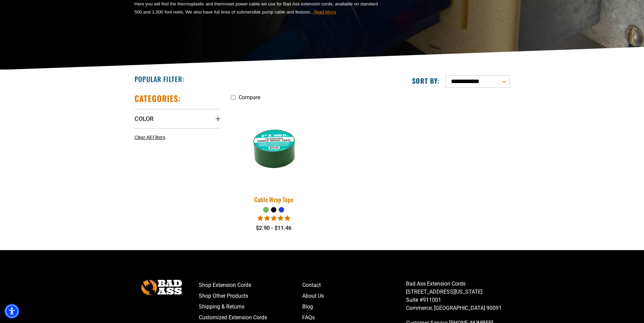 Image resolution: width=644 pixels, height=323 pixels. Describe the element at coordinates (274, 199) in the screenshot. I see `div: Cable Wrap Tape` at that location.